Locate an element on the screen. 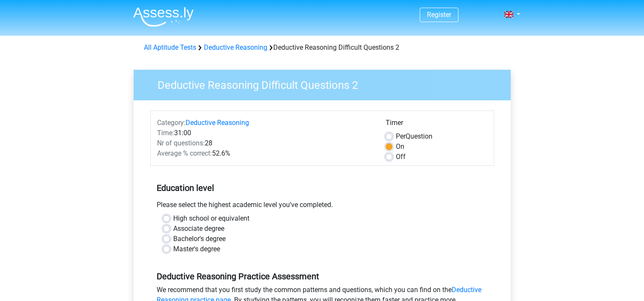 The image size is (644, 301). div: 31:00 is located at coordinates (265, 133).